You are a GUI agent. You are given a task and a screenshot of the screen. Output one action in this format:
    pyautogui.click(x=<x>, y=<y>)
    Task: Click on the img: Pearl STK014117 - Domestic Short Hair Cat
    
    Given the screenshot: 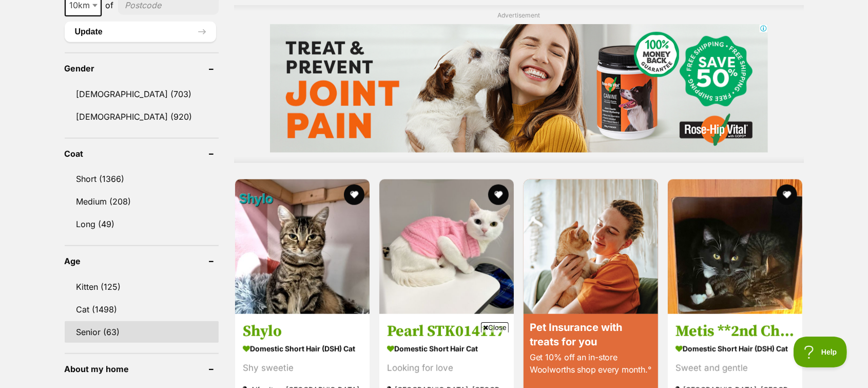 What is the action you would take?
    pyautogui.click(x=446, y=246)
    